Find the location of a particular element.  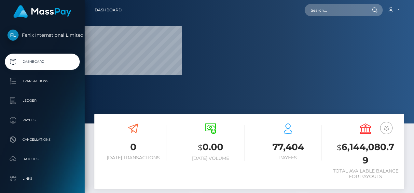

p: Ledger is located at coordinates (42, 101).